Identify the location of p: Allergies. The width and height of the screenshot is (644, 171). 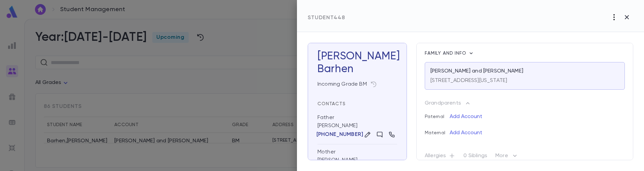
(440, 157).